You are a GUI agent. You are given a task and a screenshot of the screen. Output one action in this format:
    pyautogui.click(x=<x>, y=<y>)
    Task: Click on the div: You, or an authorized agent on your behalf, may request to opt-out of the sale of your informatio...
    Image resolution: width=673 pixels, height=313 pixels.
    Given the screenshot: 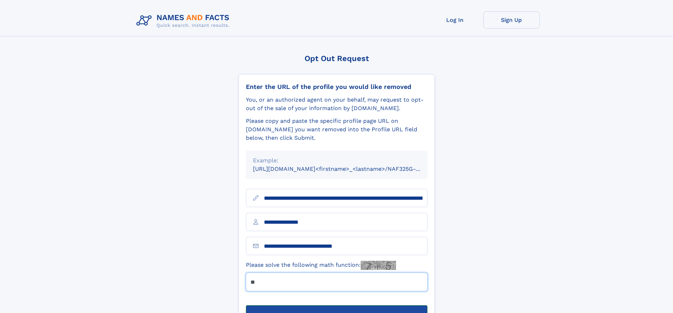 What is the action you would take?
    pyautogui.click(x=337, y=104)
    